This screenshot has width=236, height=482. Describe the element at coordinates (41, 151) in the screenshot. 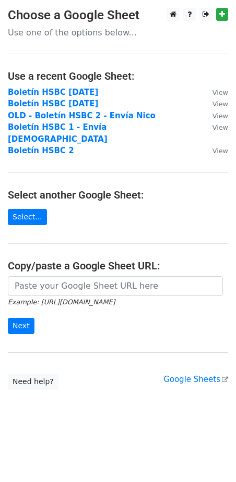

I see `strong: Boletín HSBC 2` at that location.